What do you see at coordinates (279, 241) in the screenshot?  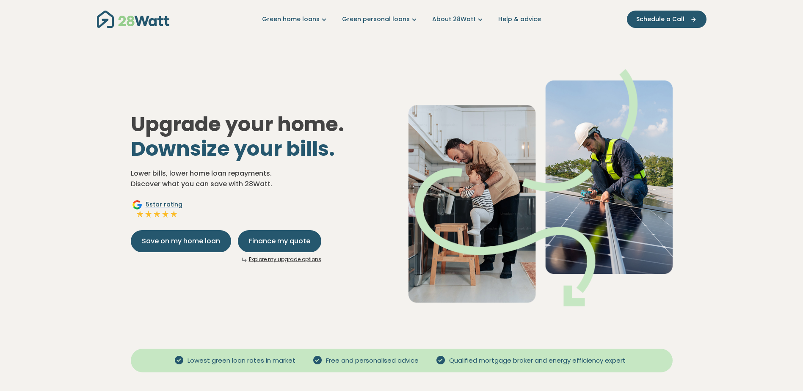 I see `span: Finance my quote` at bounding box center [279, 241].